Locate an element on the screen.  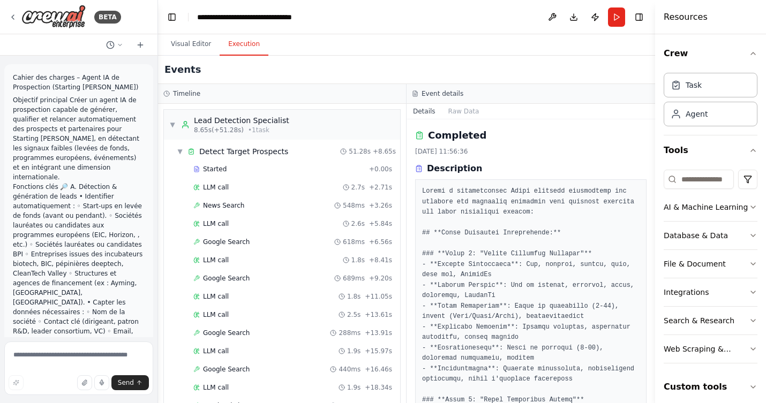
div: Task is located at coordinates (694, 85).